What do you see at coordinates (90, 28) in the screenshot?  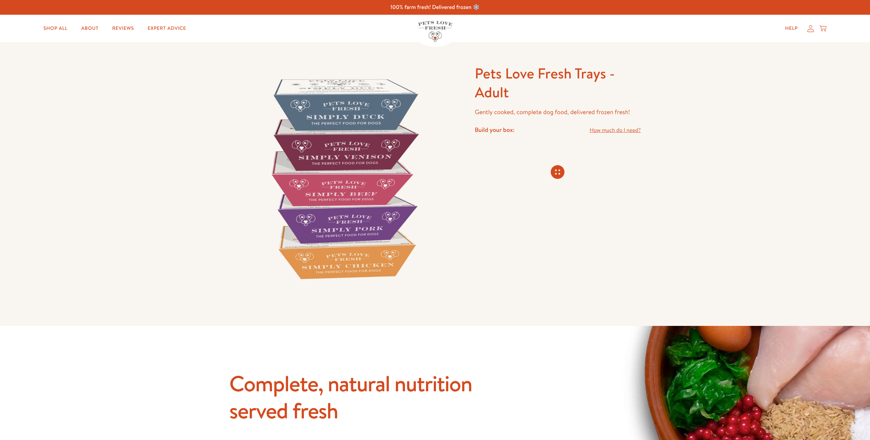 I see `a: About` at bounding box center [90, 28].